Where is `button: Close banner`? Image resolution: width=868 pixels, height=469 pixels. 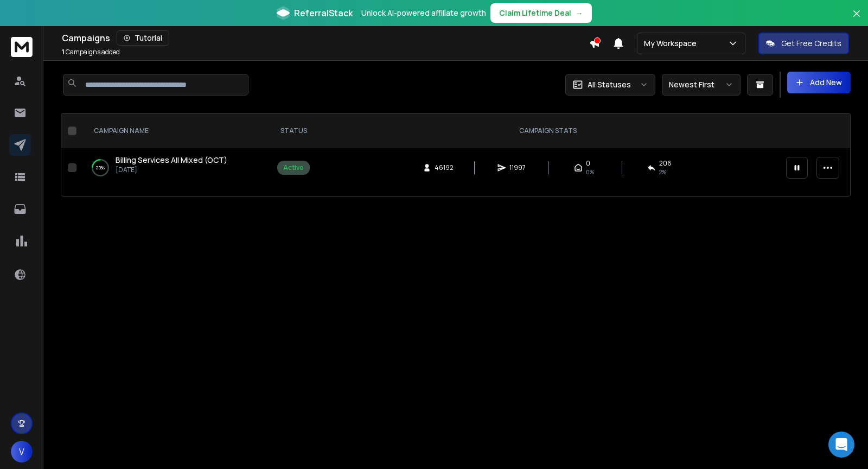 button: Close banner is located at coordinates (857, 20).